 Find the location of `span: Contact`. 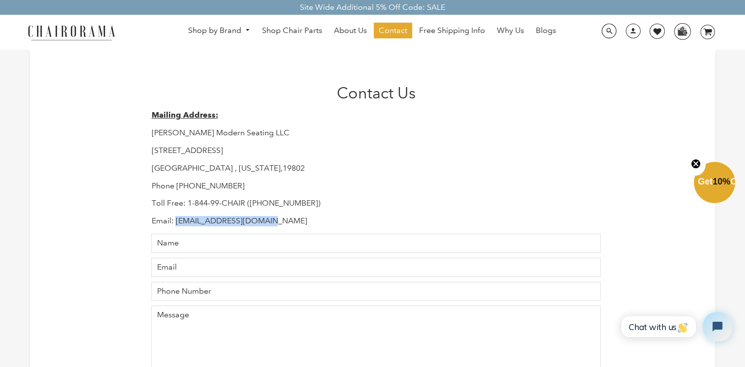

span: Contact is located at coordinates (393, 31).